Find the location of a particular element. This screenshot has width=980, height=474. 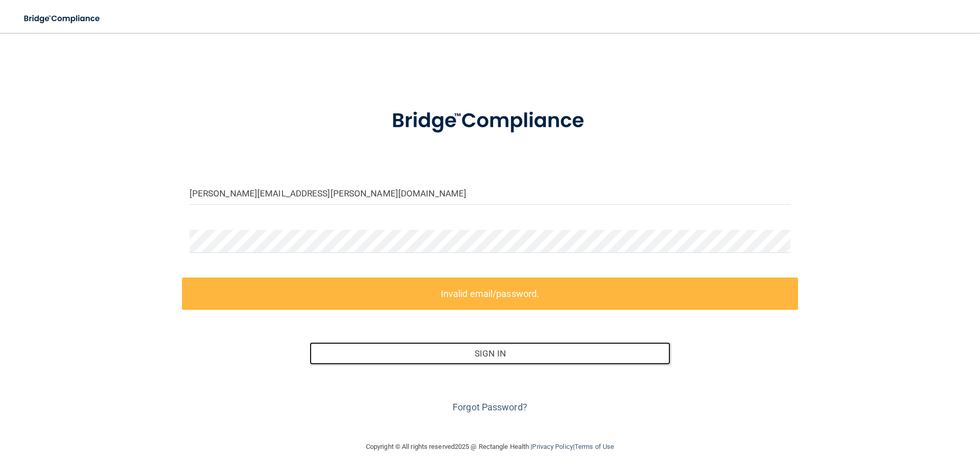

a: Forgot Password? is located at coordinates (490, 406).